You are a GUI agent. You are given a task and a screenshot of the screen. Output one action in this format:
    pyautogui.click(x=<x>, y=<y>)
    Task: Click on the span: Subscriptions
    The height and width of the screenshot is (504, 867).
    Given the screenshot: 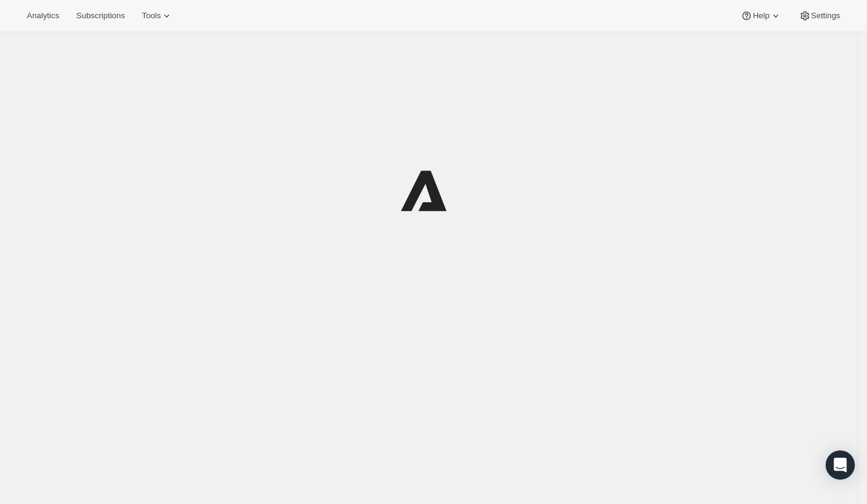 What is the action you would take?
    pyautogui.click(x=101, y=16)
    